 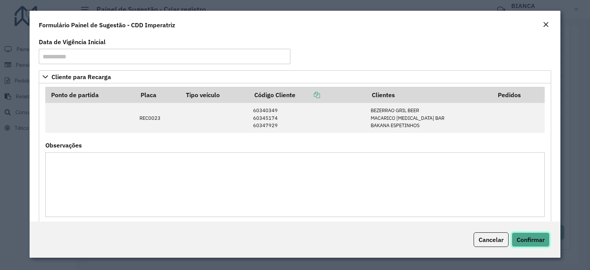 What do you see at coordinates (546, 25) in the screenshot?
I see `button: Close` at bounding box center [546, 25].